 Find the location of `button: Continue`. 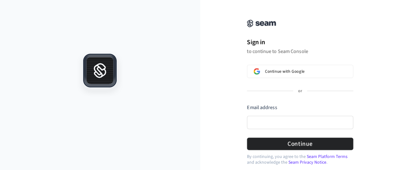

button: Continue is located at coordinates (300, 143).